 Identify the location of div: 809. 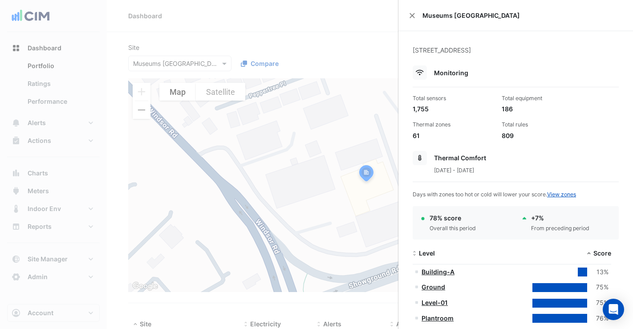
(542, 135).